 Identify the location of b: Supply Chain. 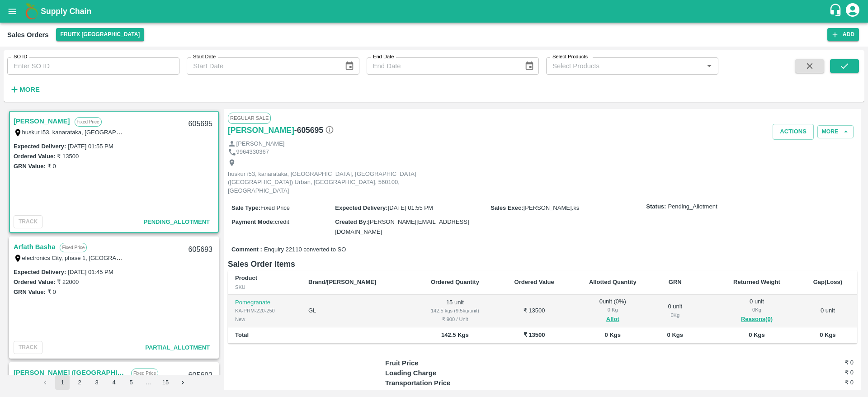
(66, 11).